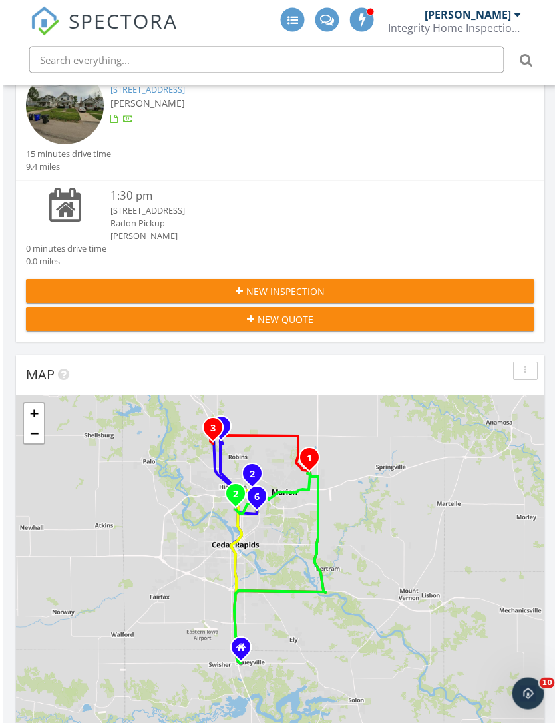  What do you see at coordinates (31, 433) in the screenshot?
I see `a: Zoom out` at bounding box center [31, 433].